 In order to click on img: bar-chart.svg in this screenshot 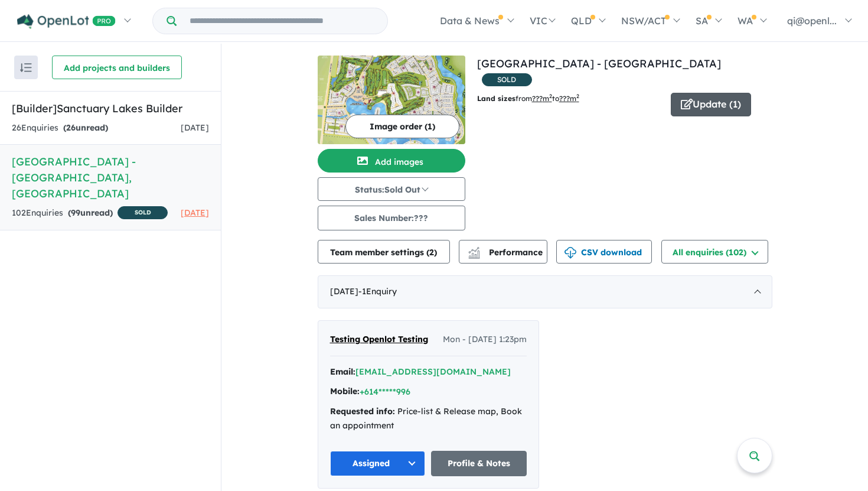, I will do `click(474, 254)`.